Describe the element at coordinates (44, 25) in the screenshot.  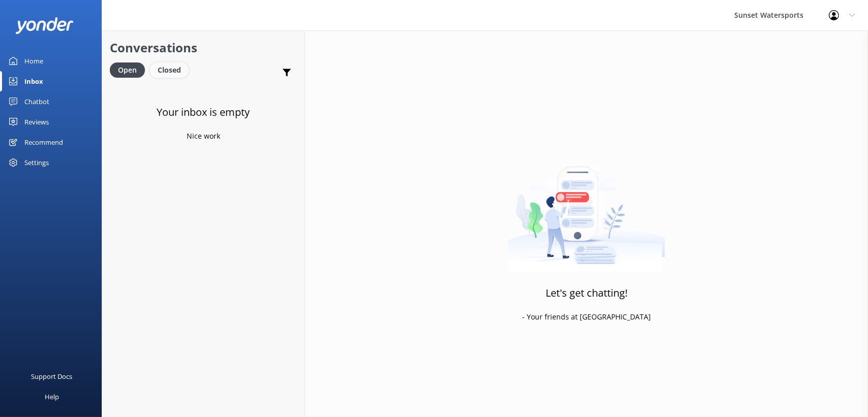
I see `img: yonder-white-logo.png` at that location.